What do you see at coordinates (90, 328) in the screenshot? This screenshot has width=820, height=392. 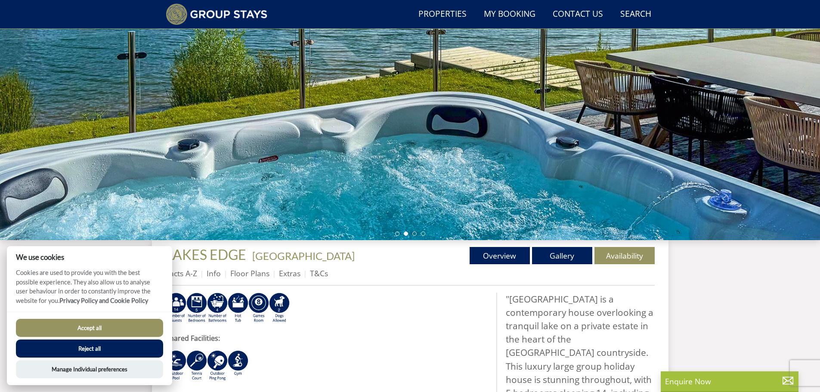 I see `button: Accept all` at bounding box center [90, 328].